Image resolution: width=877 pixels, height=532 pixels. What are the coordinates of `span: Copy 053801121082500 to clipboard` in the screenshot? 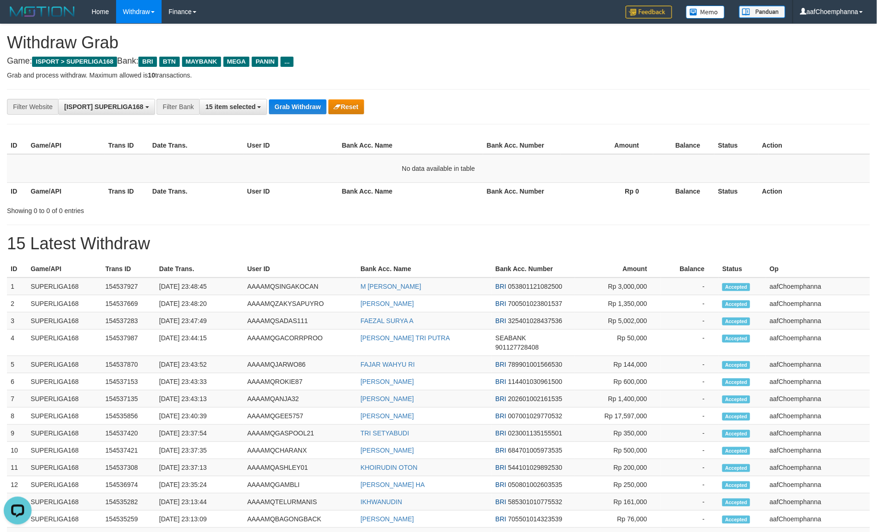 It's located at (535, 287).